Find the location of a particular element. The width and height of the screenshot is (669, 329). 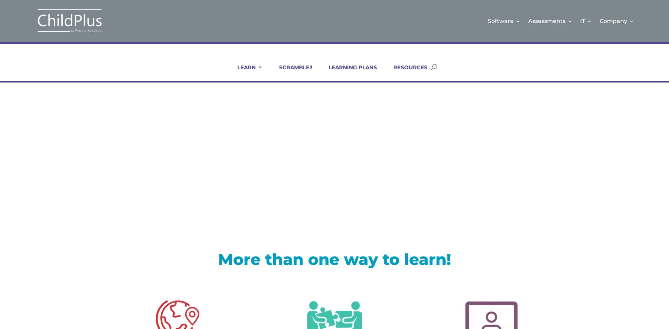

h1: More than one way to learn! is located at coordinates (334, 261).